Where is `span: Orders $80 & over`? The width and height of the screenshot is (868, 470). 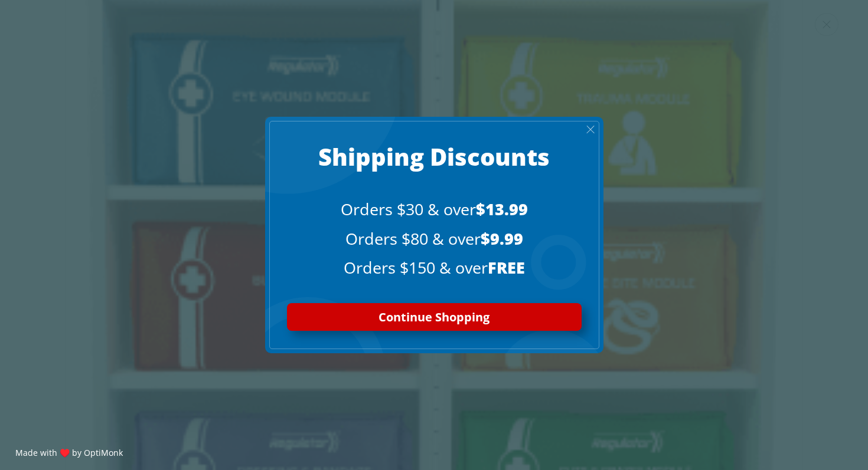 span: Orders $80 & over is located at coordinates (413, 239).